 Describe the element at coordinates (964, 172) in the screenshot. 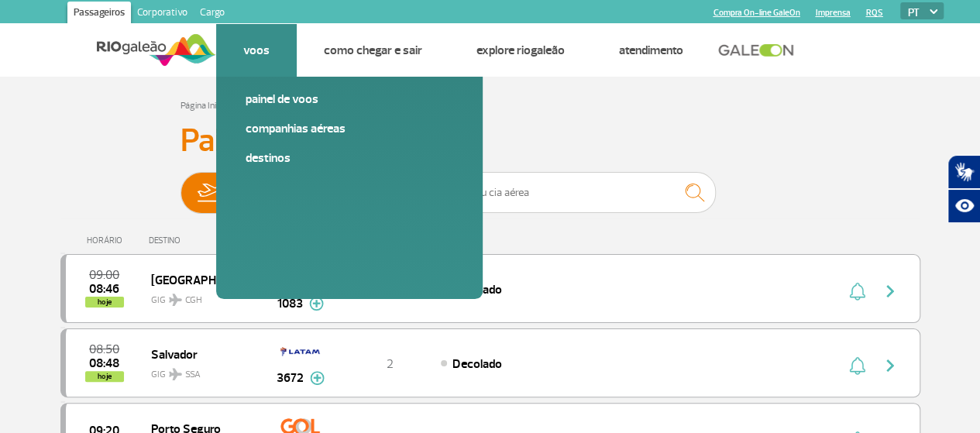

I see `button: Abrir tradutor de língua de sinais.` at that location.